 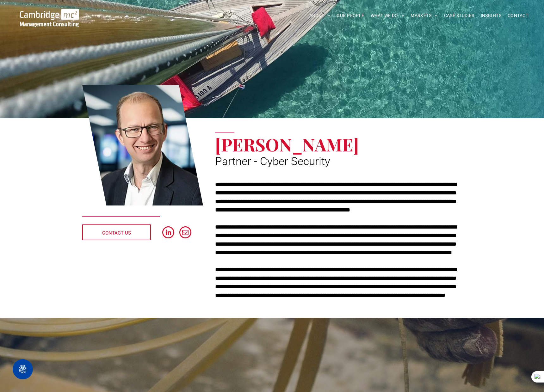 What do you see at coordinates (273, 161) in the screenshot?
I see `span: Partner - Cyber Security` at bounding box center [273, 161].